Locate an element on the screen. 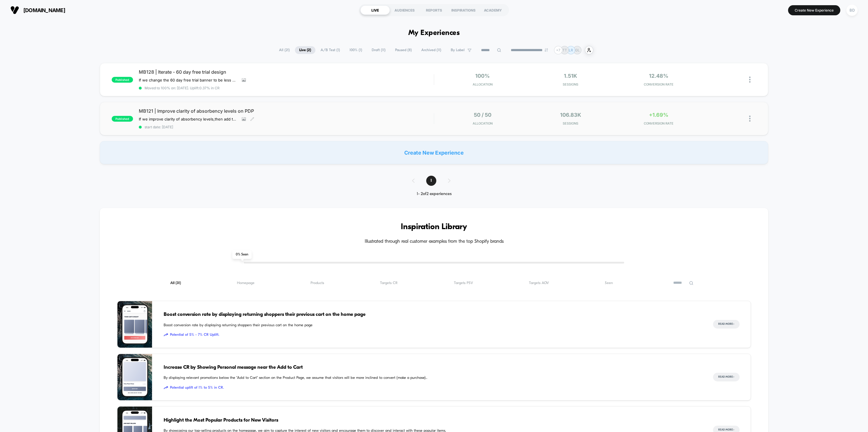 The image size is (868, 432). img: Visually logo is located at coordinates (15, 10).